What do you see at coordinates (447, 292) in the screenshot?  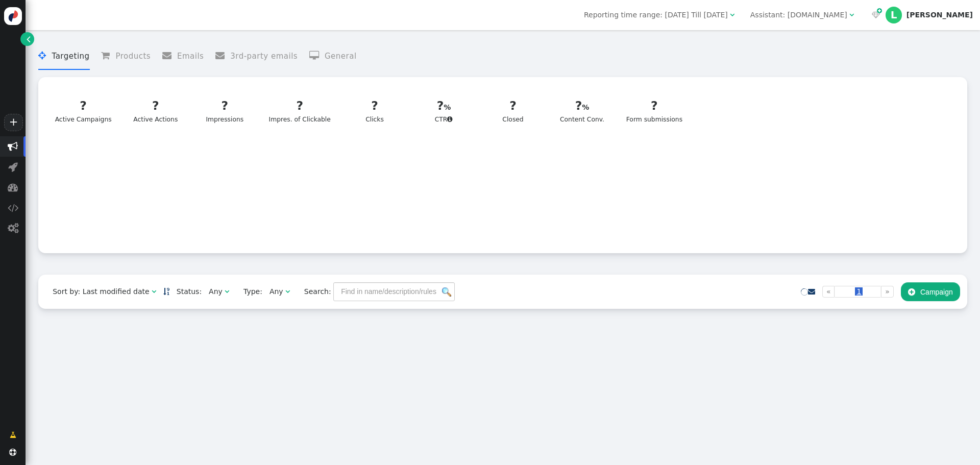 I see `img: icon_search.png` at bounding box center [447, 292].